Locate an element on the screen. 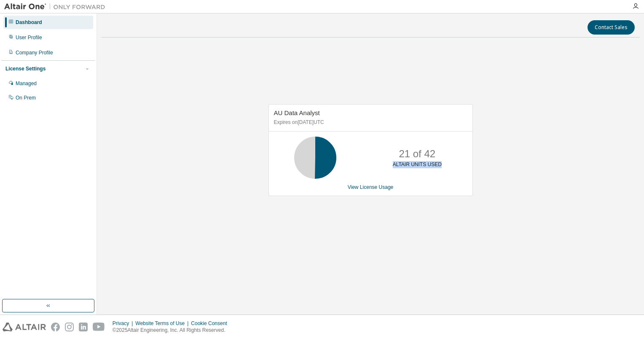 The width and height of the screenshot is (644, 339). button: Contact Sales is located at coordinates (611, 28).